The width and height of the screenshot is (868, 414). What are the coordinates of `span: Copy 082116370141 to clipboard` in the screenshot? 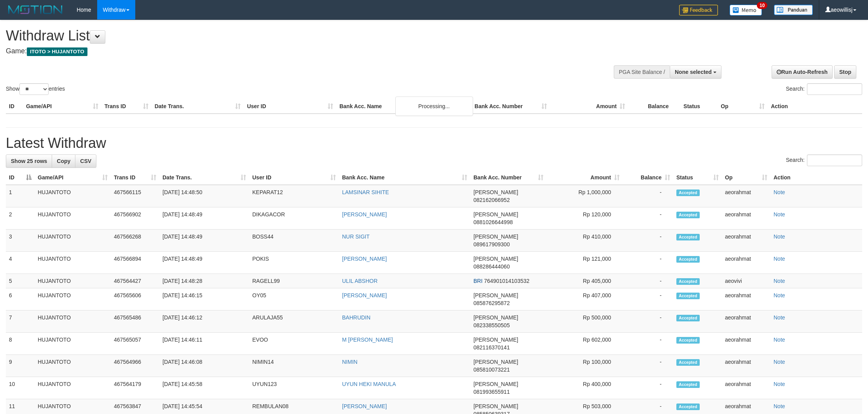 It's located at (492, 347).